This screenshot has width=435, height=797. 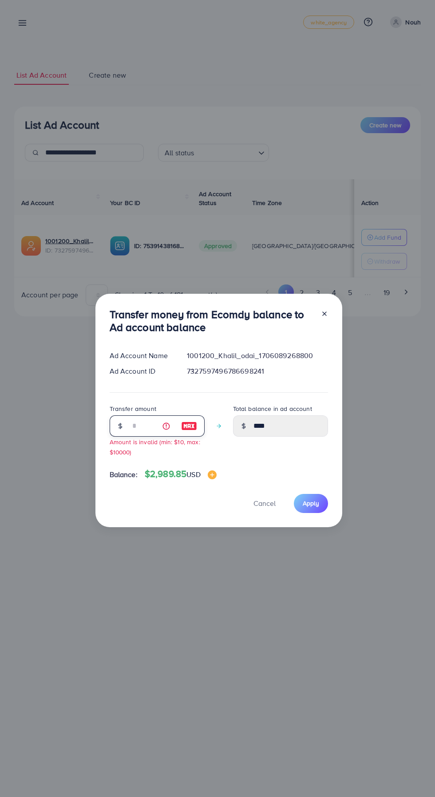 I want to click on div: 7327597496786698241, so click(x=257, y=371).